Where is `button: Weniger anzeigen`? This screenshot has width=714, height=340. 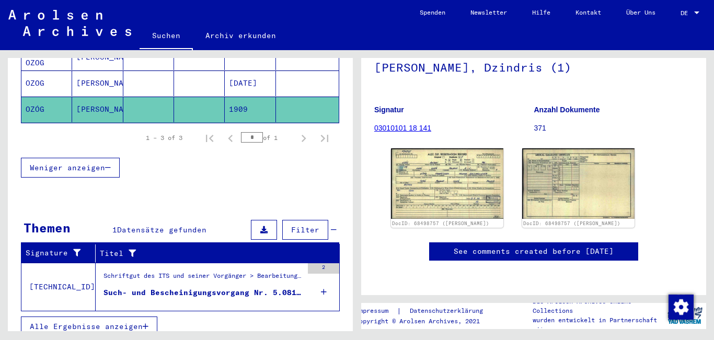 button: Weniger anzeigen is located at coordinates (70, 168).